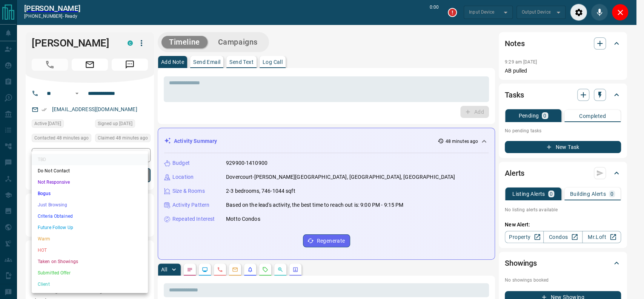  Describe the element at coordinates (90, 194) in the screenshot. I see `li: Bogus` at that location.